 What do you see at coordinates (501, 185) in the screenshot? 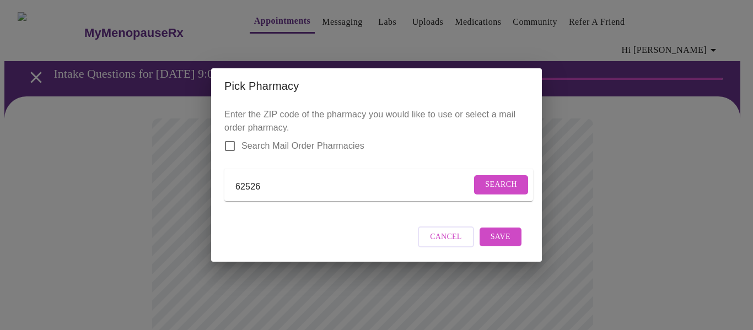
I see `button: Search` at bounding box center [501, 185].